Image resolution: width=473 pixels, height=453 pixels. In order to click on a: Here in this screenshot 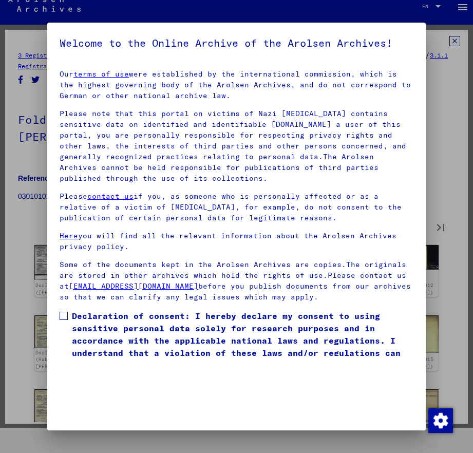, I will do `click(69, 236)`.